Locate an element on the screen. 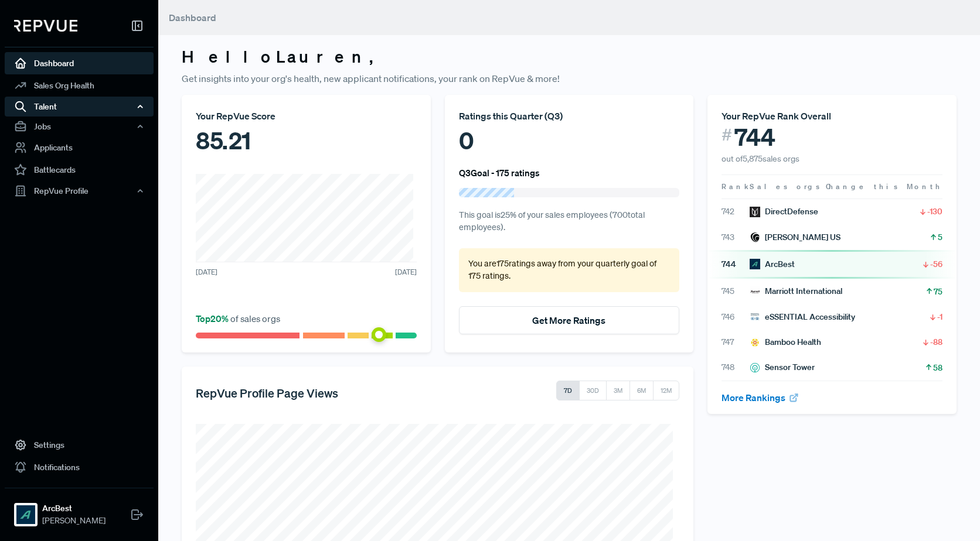  span: 5 is located at coordinates (940, 237).